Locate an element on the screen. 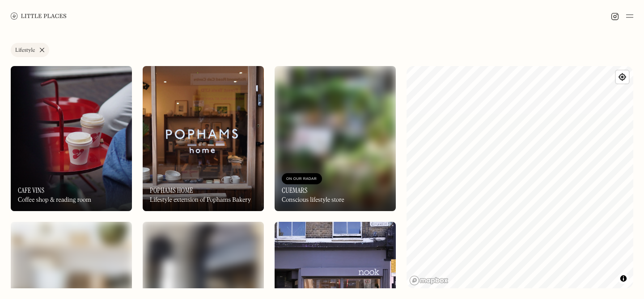 This screenshot has height=299, width=644. h3: Cafe Vins is located at coordinates (31, 190).